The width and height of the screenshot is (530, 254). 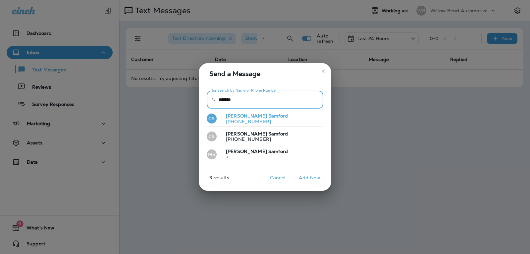 What do you see at coordinates (278, 177) in the screenshot?
I see `button: Cancel` at bounding box center [278, 177].